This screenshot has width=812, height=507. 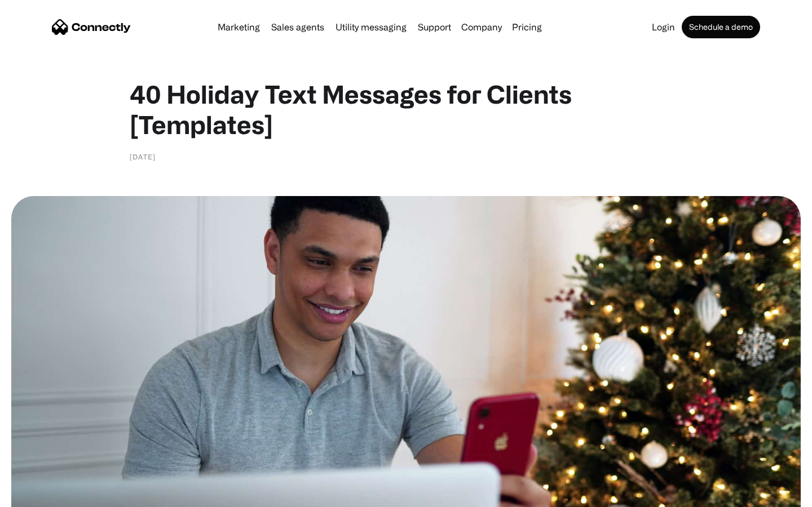 I want to click on a: Schedule a demo, so click(x=721, y=27).